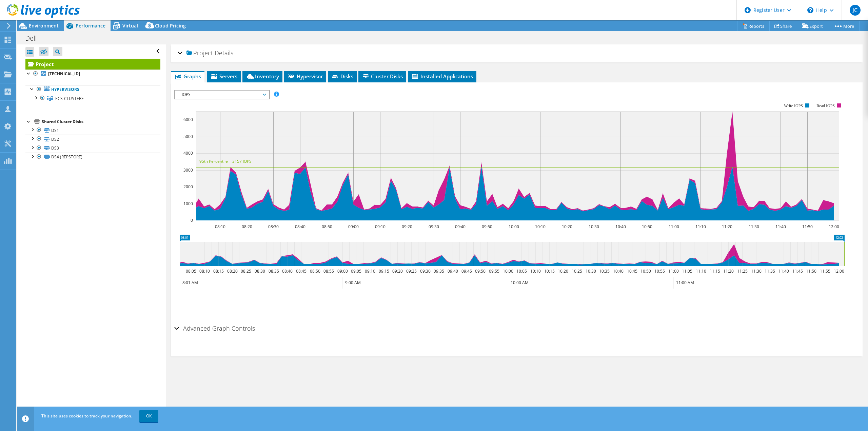 This screenshot has width=868, height=431. What do you see at coordinates (342, 76) in the screenshot?
I see `span: Disks` at bounding box center [342, 76].